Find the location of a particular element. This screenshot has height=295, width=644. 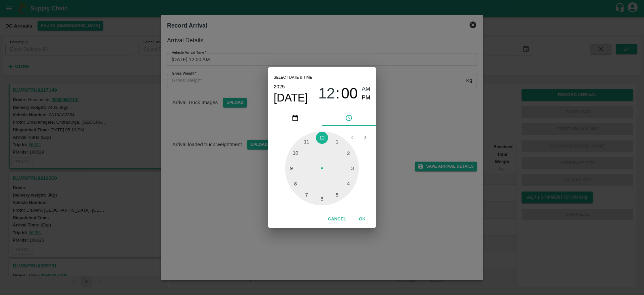

button: 00 is located at coordinates (350, 93).